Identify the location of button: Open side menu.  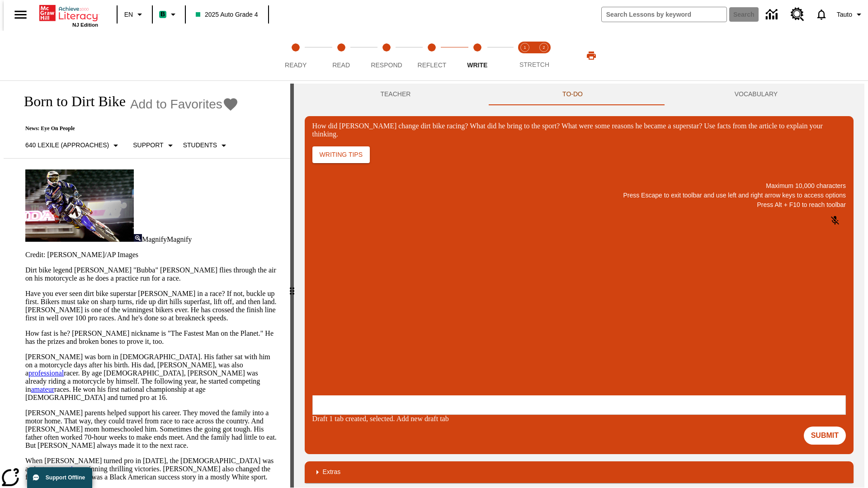
(21, 14).